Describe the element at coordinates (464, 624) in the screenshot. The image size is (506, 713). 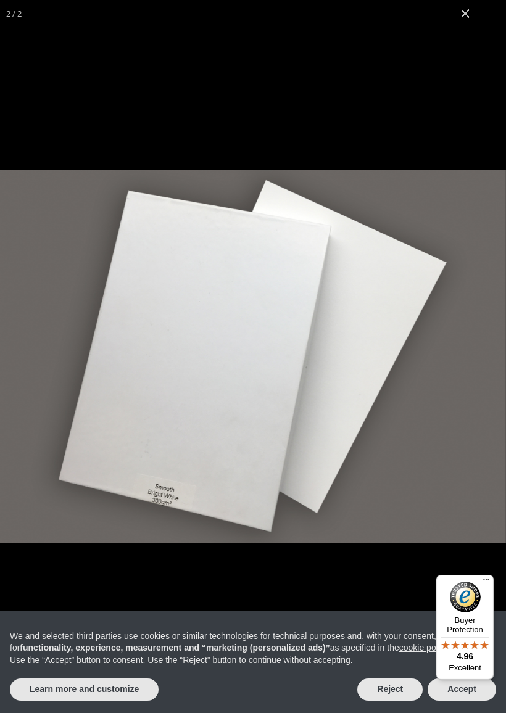
I see `p: Buyer Protection` at that location.